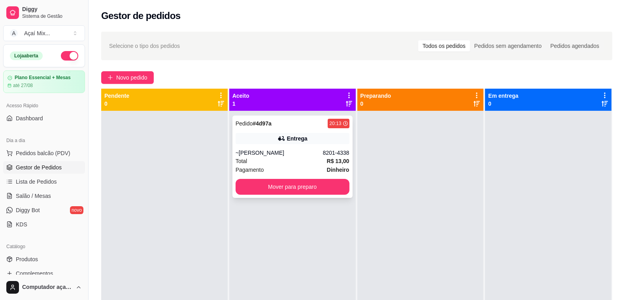  What do you see at coordinates (44, 140) in the screenshot?
I see `div: Dia a dia` at bounding box center [44, 140].